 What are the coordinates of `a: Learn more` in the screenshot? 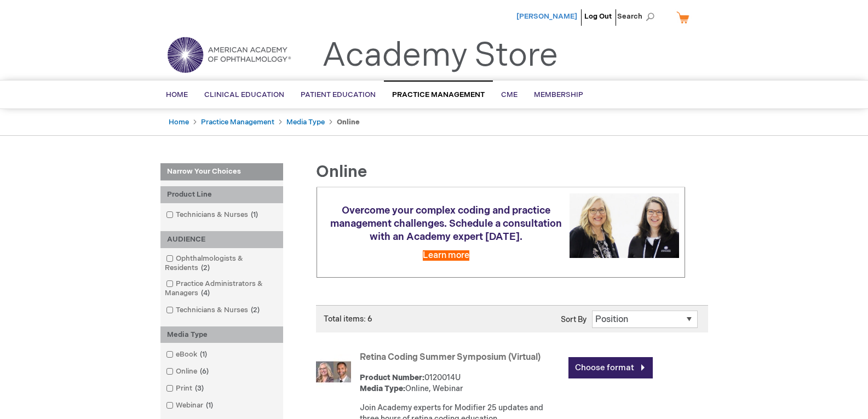 It's located at (446, 256).